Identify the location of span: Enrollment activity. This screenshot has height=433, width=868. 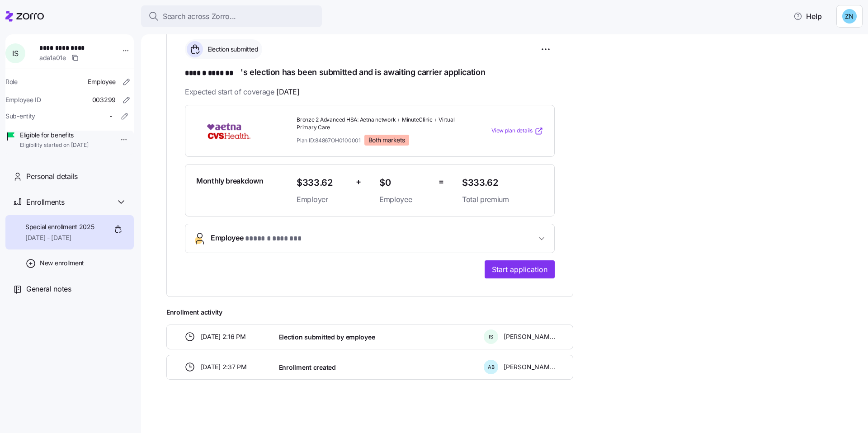
(370, 312).